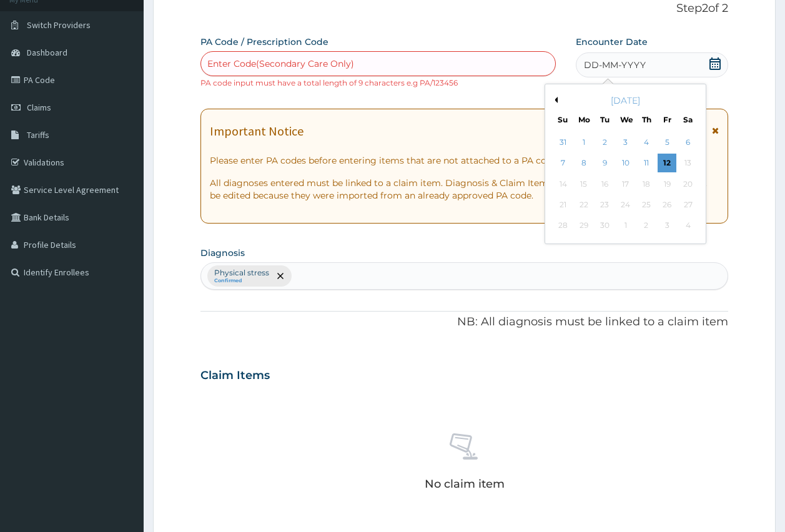 Image resolution: width=785 pixels, height=532 pixels. What do you see at coordinates (223, 253) in the screenshot?
I see `label: Diagnosis` at bounding box center [223, 253].